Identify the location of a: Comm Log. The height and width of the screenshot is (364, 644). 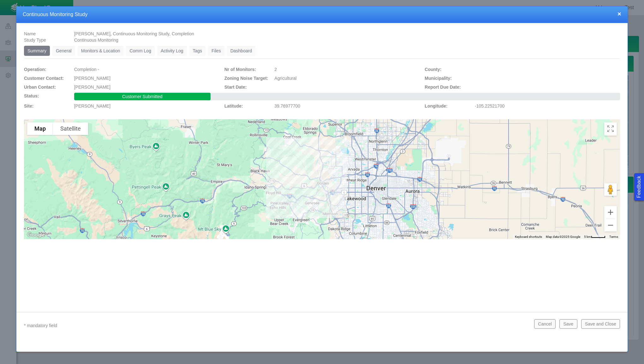
(140, 51).